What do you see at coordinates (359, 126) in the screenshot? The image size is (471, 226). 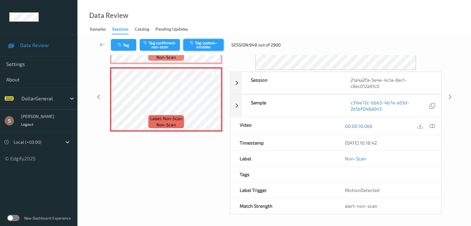 I see `a: 00:00:10.066` at bounding box center [359, 126].